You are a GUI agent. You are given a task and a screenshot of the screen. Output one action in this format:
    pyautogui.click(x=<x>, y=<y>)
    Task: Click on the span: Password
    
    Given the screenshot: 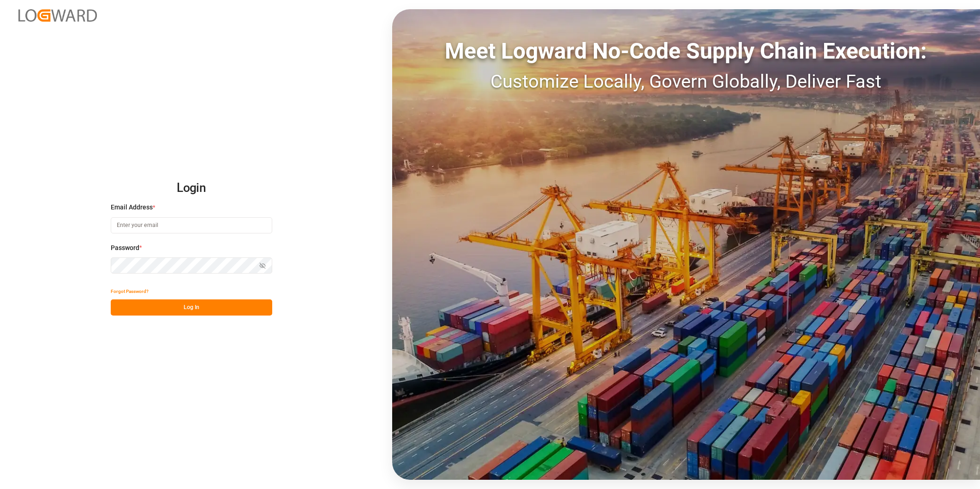 What is the action you would take?
    pyautogui.click(x=125, y=248)
    